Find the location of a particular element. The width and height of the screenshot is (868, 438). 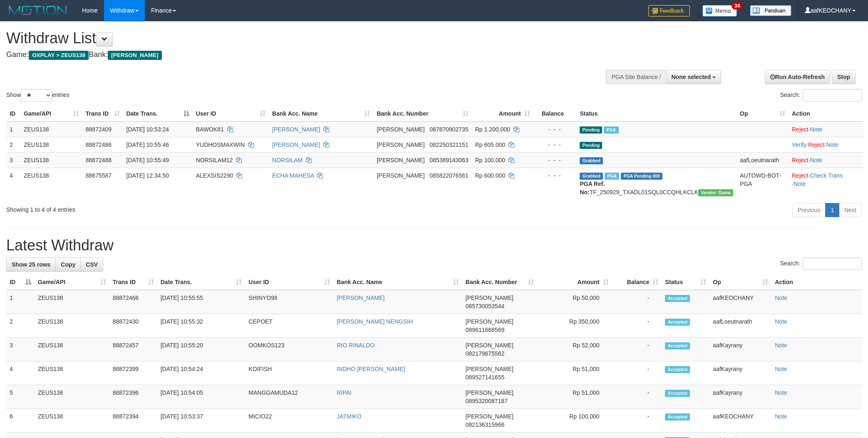

span: Pending is located at coordinates (591, 145).